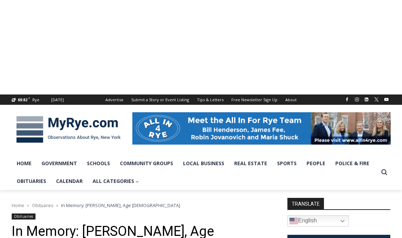 The width and height of the screenshot is (402, 238). I want to click on a: Linkedin, so click(367, 99).